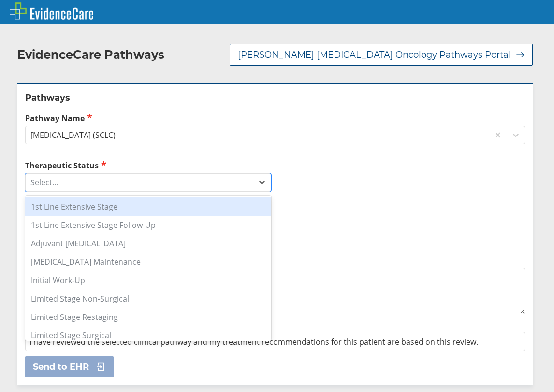 The image size is (554, 392). What do you see at coordinates (275, 260) in the screenshot?
I see `label: Additional Details` at bounding box center [275, 260].